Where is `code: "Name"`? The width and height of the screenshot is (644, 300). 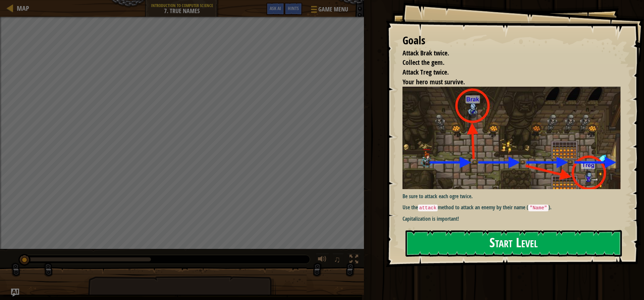 code: "Name" is located at coordinates (538, 208).